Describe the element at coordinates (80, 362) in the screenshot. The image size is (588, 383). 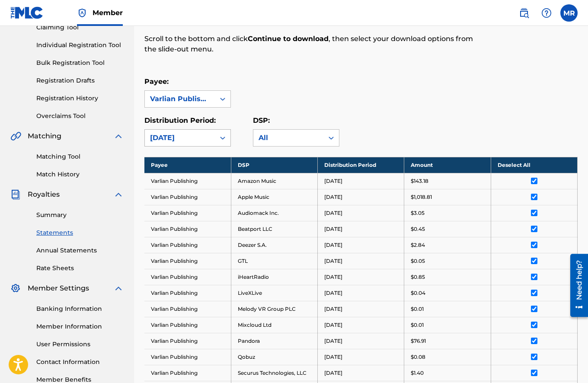
I see `a: Contact Information` at that location.